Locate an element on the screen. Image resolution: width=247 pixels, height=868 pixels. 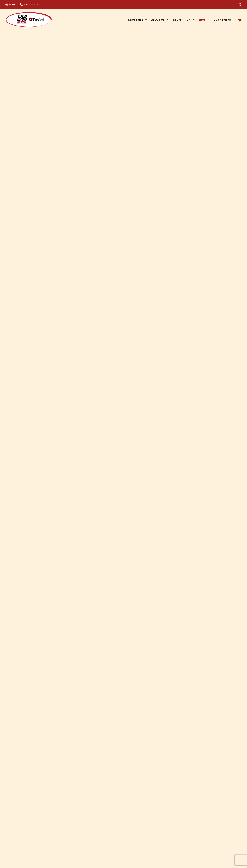
a: Industries is located at coordinates (137, 20).